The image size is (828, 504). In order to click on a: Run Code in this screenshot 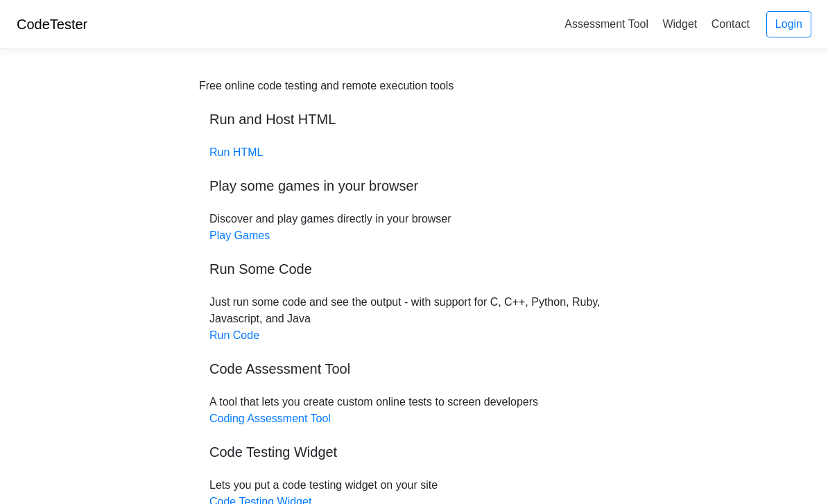, I will do `click(234, 335)`.